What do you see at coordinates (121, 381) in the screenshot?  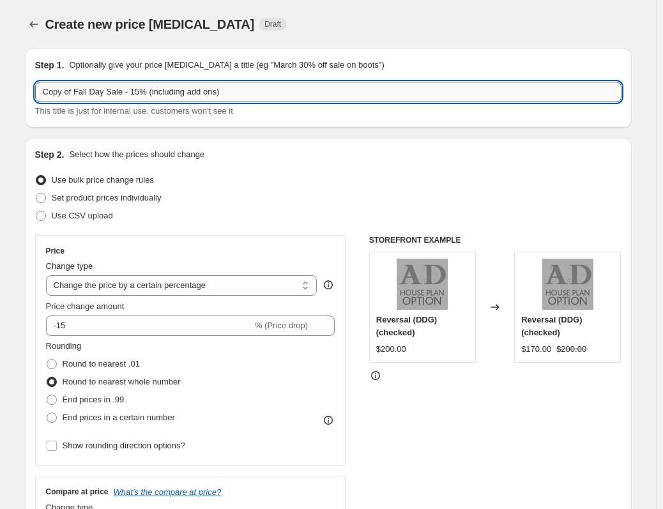 I see `span: Round to nearest whole number` at bounding box center [121, 381].